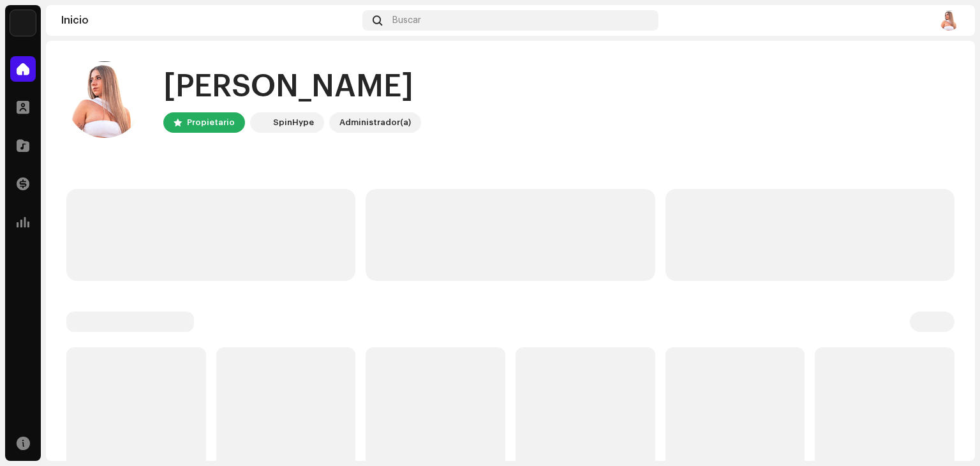 This screenshot has width=980, height=466. Describe the element at coordinates (406, 20) in the screenshot. I see `span: Buscar` at that location.